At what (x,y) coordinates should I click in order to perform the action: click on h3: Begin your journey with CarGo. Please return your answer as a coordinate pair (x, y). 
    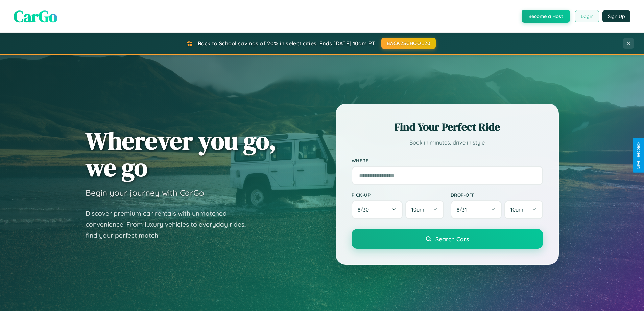
    Looking at the image, I should click on (145, 192).